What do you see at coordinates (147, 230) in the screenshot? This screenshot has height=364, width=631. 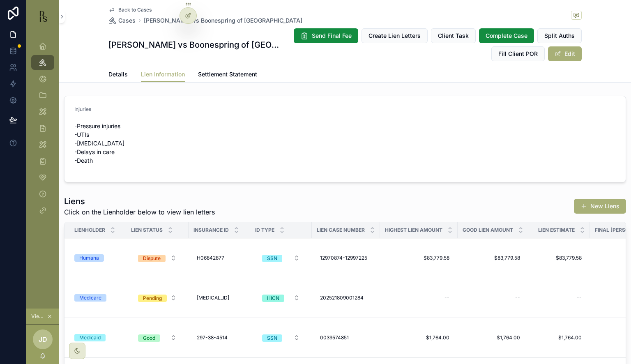 I see `span: Lien Status` at bounding box center [147, 230].